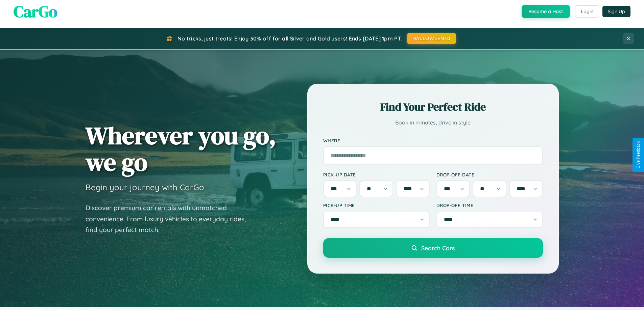  What do you see at coordinates (438, 248) in the screenshot?
I see `span: Search Cars` at bounding box center [438, 248].